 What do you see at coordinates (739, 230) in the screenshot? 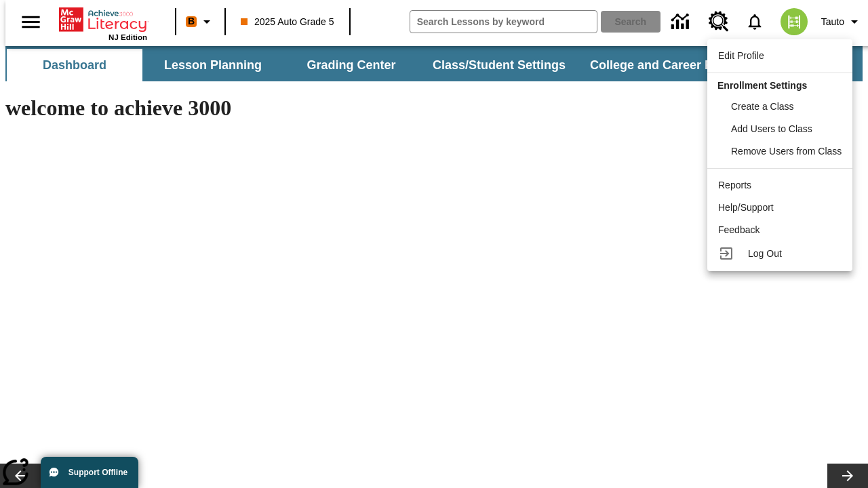
I see `span: Feedback` at bounding box center [739, 230].